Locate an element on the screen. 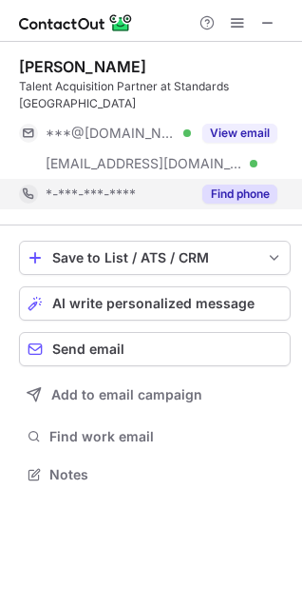 This screenshot has width=302, height=607. span: Add to email campaign is located at coordinates (126, 395).